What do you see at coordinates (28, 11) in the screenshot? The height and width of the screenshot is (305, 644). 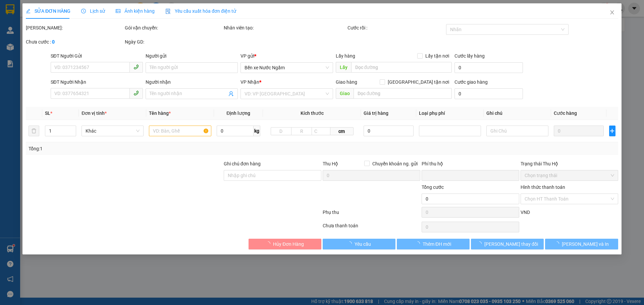 I see `span: edit` at bounding box center [28, 11].